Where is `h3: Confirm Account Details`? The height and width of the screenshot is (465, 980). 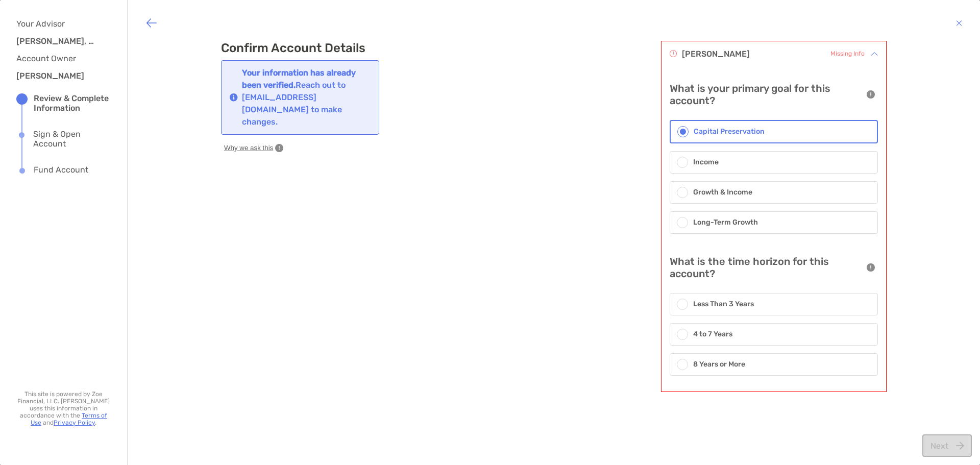 h3: Confirm Account Details is located at coordinates (308, 48).